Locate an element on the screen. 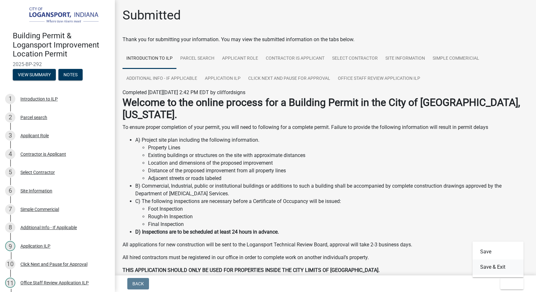 The height and width of the screenshot is (292, 536). h4: Building Permit & Logansport Improvement Location Permit is located at coordinates (61, 45).